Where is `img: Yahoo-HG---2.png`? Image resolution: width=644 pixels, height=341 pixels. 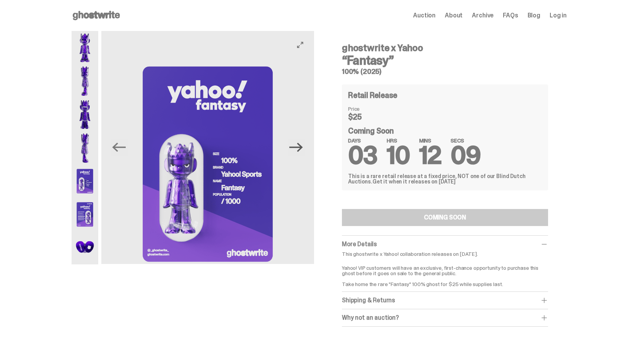
img: Yahoo-HG---2.png is located at coordinates (85, 81).